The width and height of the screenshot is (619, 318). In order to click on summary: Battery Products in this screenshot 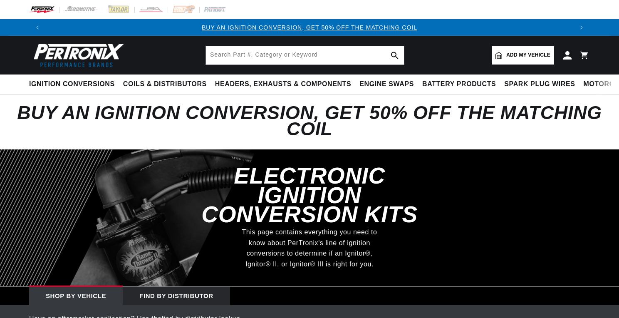, I will do `click(459, 84)`.